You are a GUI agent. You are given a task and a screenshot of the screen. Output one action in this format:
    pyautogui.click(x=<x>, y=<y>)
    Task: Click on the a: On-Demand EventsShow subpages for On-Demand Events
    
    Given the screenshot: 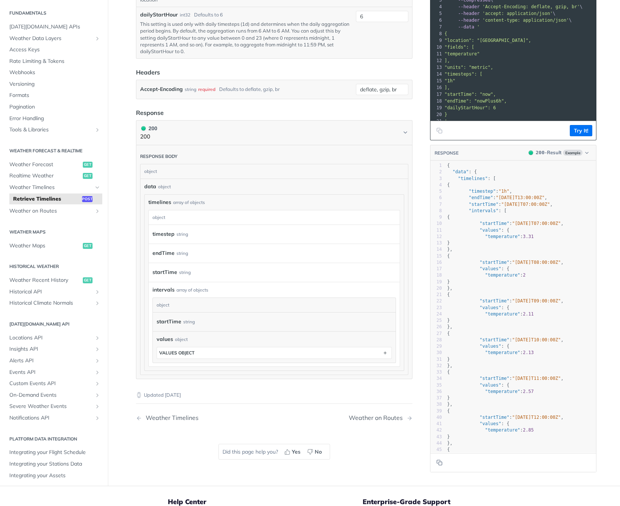 What is the action you would take?
    pyautogui.click(x=54, y=396)
    